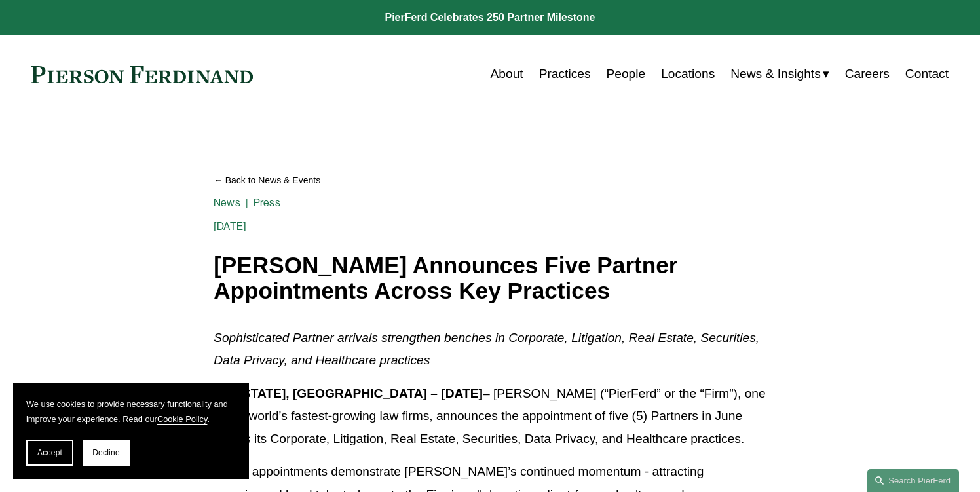  I want to click on span: Accept, so click(50, 453).